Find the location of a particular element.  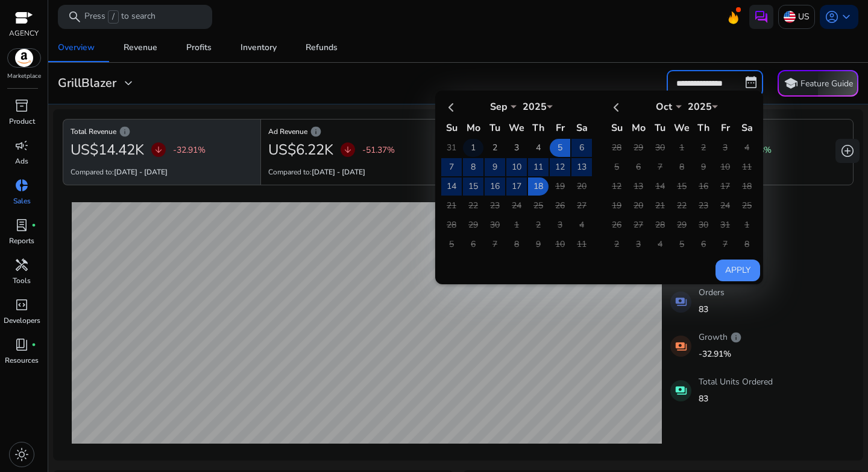

span: book_4 is located at coordinates (22, 345).